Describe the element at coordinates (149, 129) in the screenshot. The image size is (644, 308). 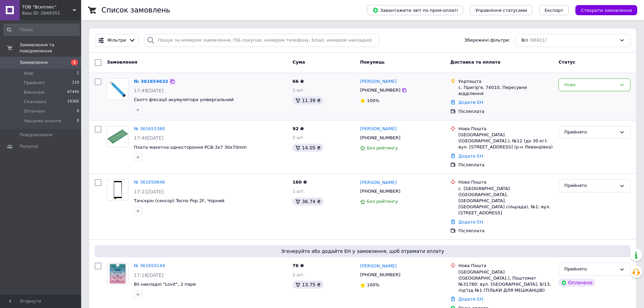
I see `a: № 361653380` at that location.